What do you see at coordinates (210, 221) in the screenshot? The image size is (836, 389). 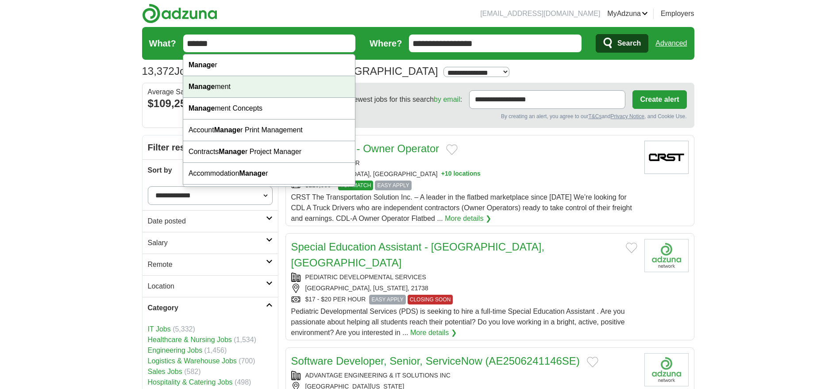 I see `a: Date posted` at bounding box center [210, 221].